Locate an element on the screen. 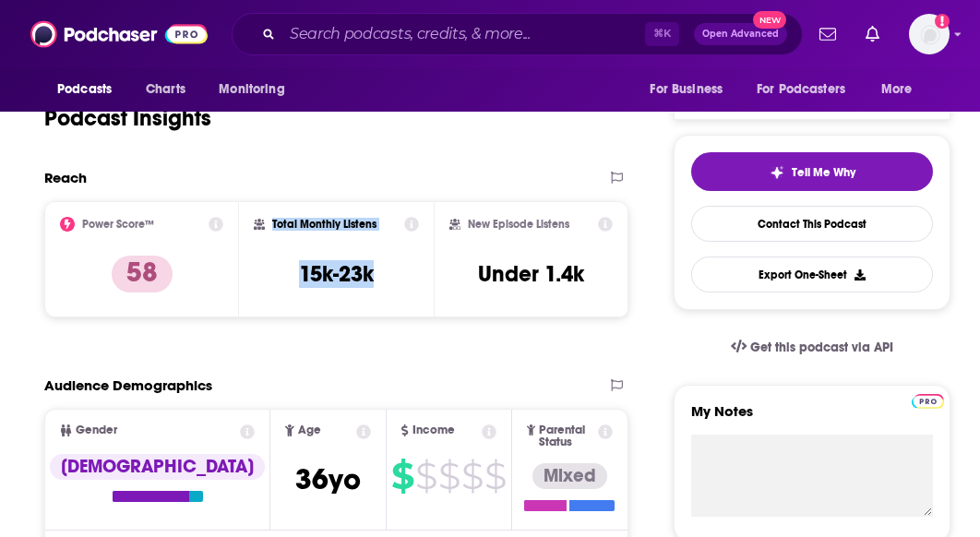  h2: Audience Demographics is located at coordinates (128, 385).